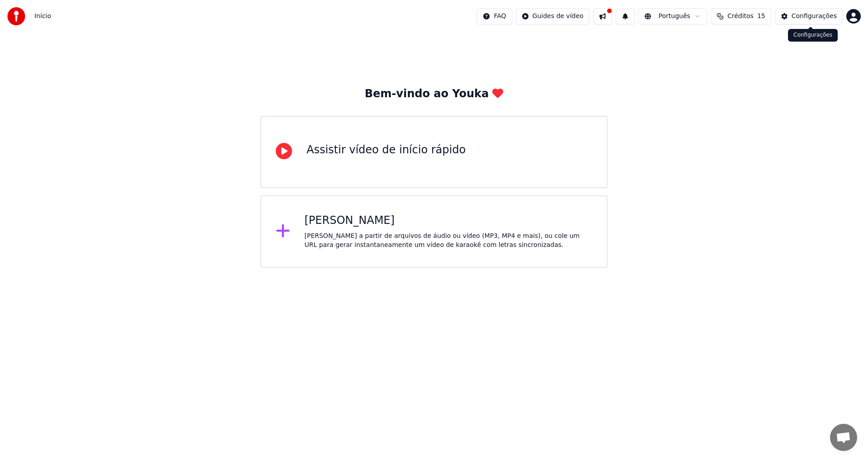 Image resolution: width=868 pixels, height=460 pixels. What do you see at coordinates (434, 94) in the screenshot?
I see `div: Bem-vindo ao Youka` at bounding box center [434, 94].